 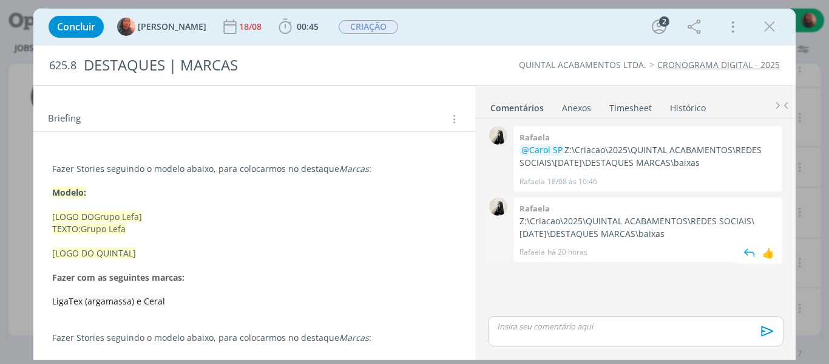 What do you see at coordinates (517, 105) in the screenshot?
I see `a: Comentários` at bounding box center [517, 105].